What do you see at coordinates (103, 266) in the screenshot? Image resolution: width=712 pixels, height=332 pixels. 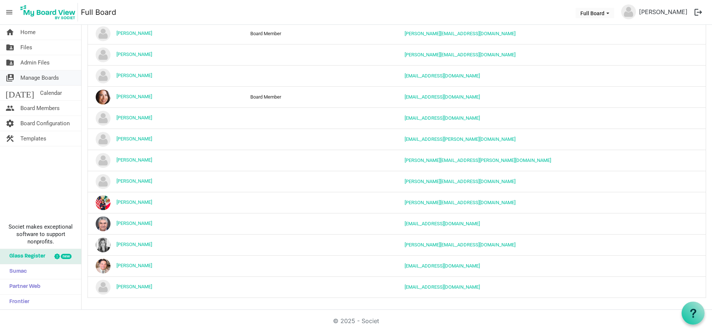 I see `img: uDo5XhRGAZElUgqTMdaiM7fabcaF7rxJmZBg8tB0tesbYYaYsbPSDtckVFzQB6409hHp2TebobW40HHTn8kcjA_thumb.png` at bounding box center [103, 266].